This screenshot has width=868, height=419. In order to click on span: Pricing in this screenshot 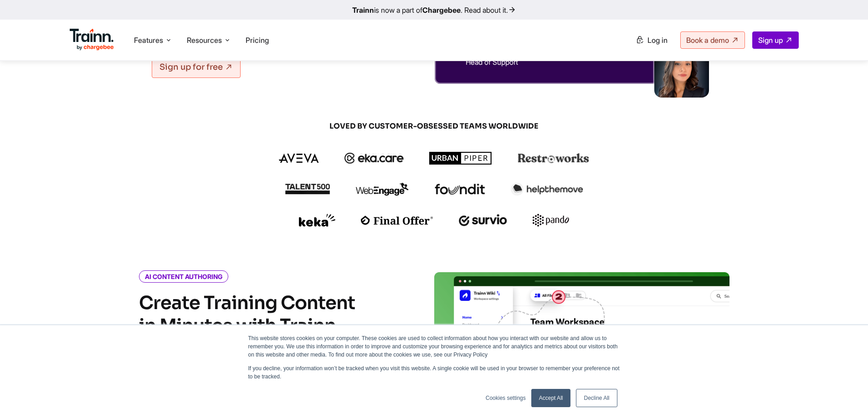, I will do `click(257, 40)`.